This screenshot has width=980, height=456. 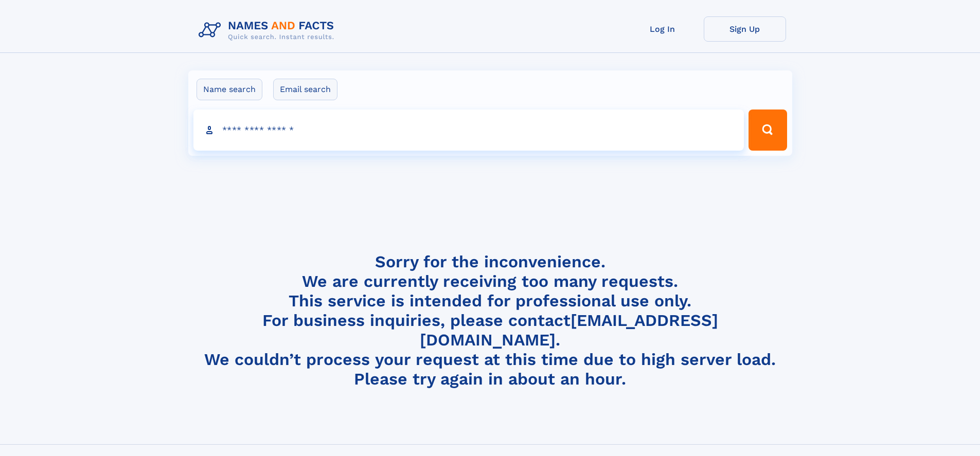 I want to click on a: Log In, so click(x=663, y=29).